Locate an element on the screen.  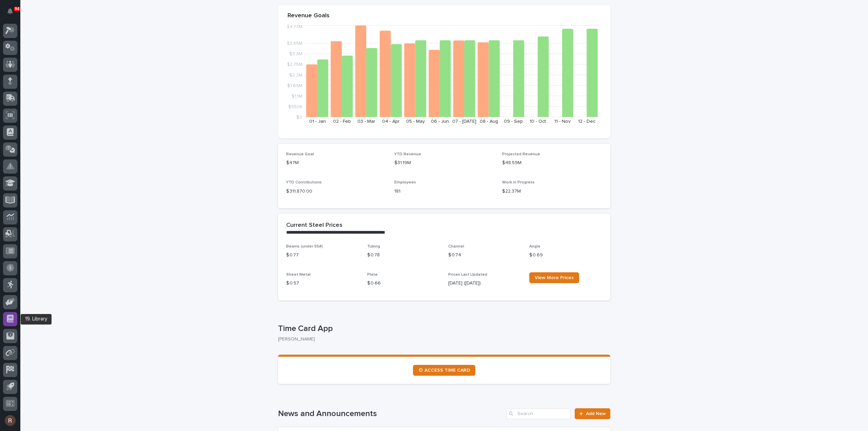
input: Search is located at coordinates (538, 414).